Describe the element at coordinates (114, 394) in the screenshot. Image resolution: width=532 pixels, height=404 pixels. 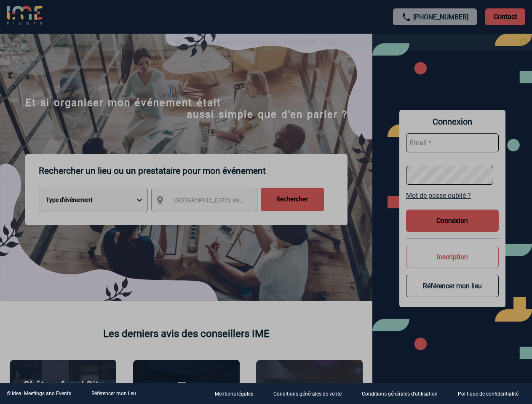
I see `a: Référencer mon lieu` at that location.